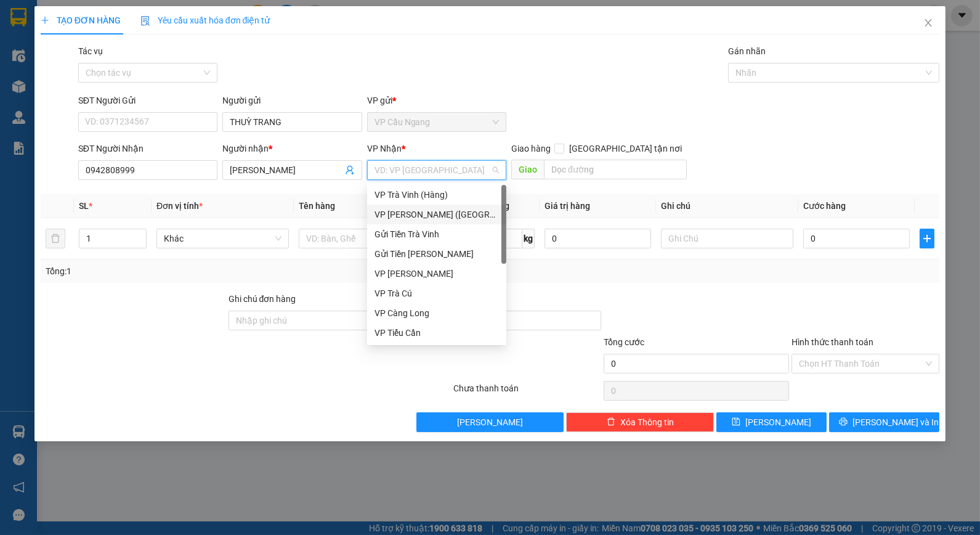 Image resolution: width=980 pixels, height=535 pixels. What do you see at coordinates (364, 239) in the screenshot?
I see `input: VD: Bàn, Ghế` at bounding box center [364, 239].